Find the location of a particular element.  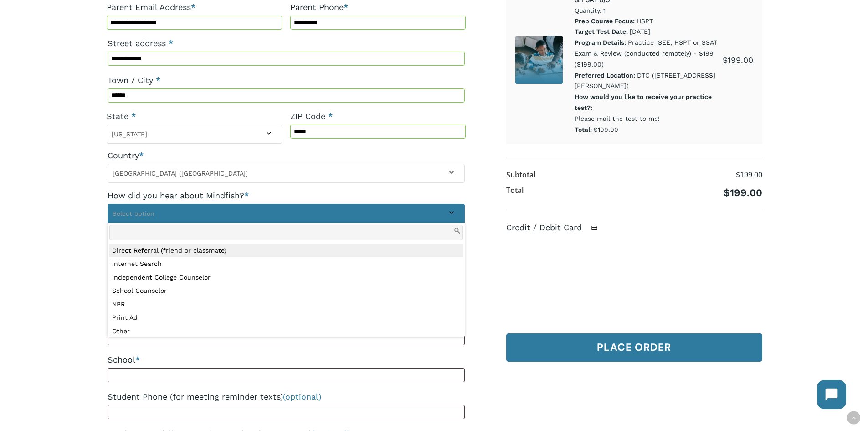

dt: How would you like to receive your practice test?: is located at coordinates (648, 103).